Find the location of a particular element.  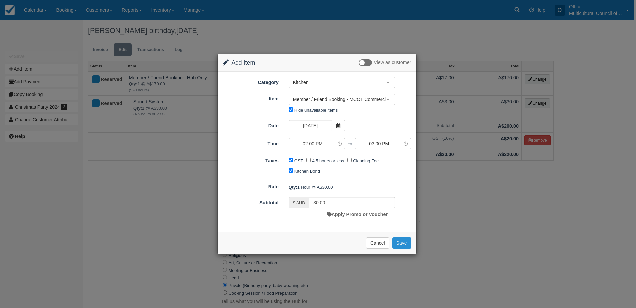

label: Time is located at coordinates (251, 142).